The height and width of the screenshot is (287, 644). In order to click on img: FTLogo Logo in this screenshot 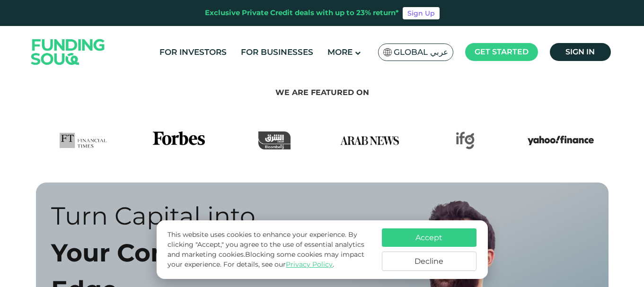, I will do `click(84, 140)`.